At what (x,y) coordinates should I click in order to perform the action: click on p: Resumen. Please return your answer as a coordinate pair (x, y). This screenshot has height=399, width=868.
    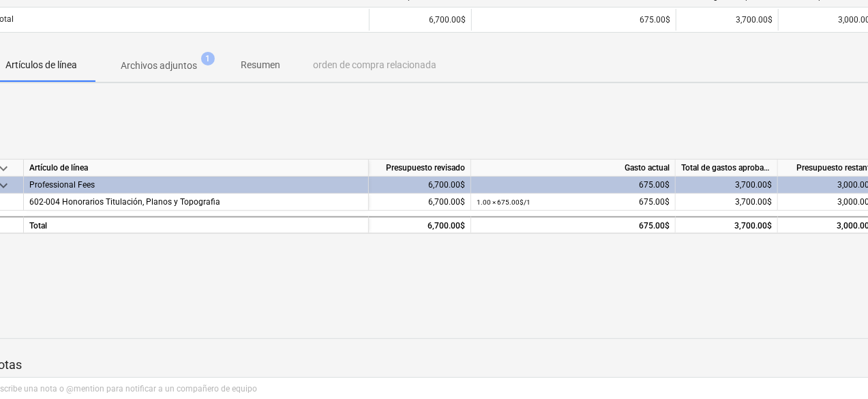
    Looking at the image, I should click on (260, 65).